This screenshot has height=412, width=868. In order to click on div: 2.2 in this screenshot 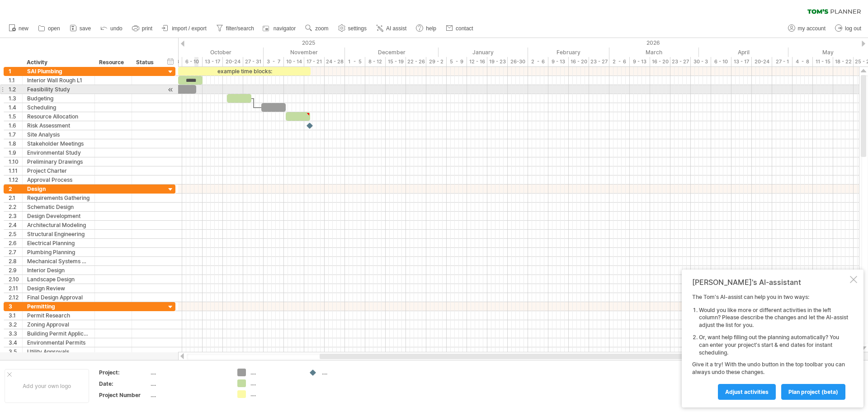, I will do `click(16, 207)`.